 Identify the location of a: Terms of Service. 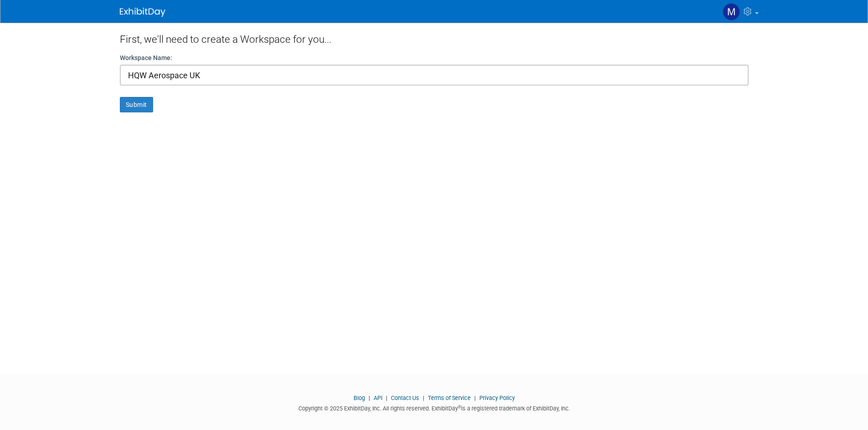
(449, 398).